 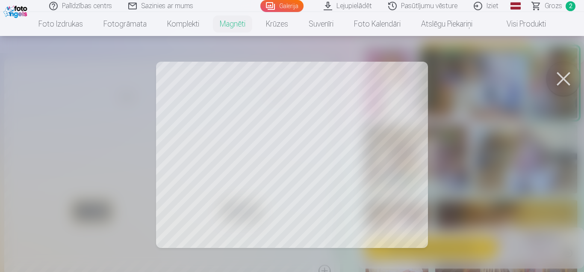 I want to click on a: Visi produkti, so click(x=520, y=24).